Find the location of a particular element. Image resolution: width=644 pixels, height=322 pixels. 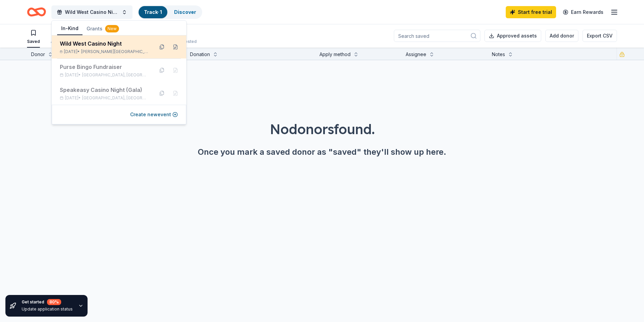

div: Purse Bingo Fundraiser is located at coordinates (104, 67).